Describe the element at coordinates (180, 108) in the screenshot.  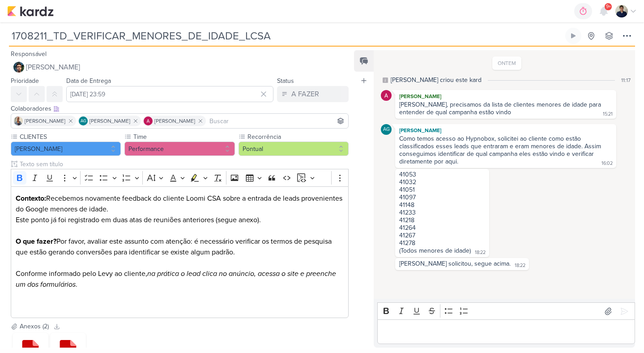
I see `div: Colaboradores` at that location.